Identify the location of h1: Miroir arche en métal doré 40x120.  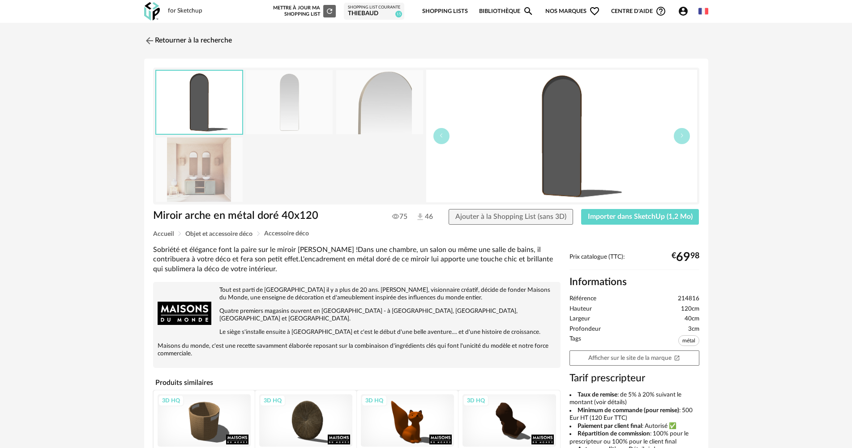
(264, 216).